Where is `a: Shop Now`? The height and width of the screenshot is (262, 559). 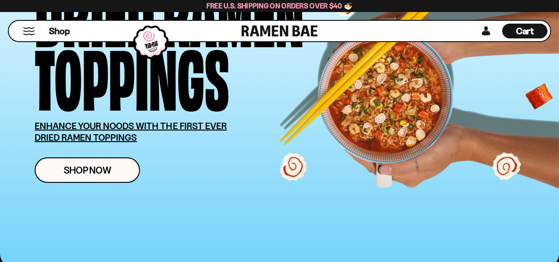 a: Shop Now is located at coordinates (87, 170).